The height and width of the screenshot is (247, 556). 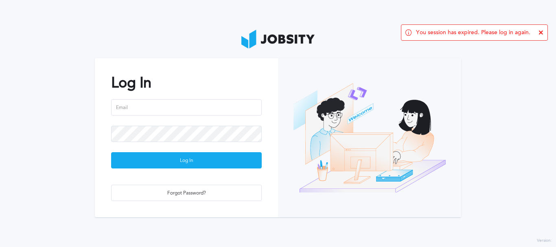 I want to click on label: Version:, so click(x=544, y=241).